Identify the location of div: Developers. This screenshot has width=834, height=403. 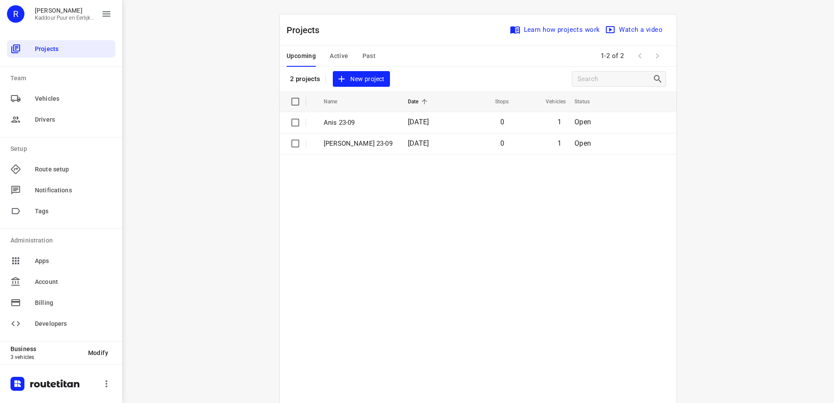
(61, 323).